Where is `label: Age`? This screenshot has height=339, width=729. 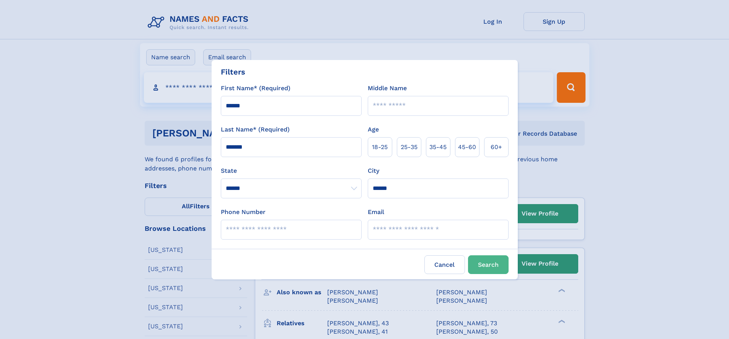 label: Age is located at coordinates (373, 130).